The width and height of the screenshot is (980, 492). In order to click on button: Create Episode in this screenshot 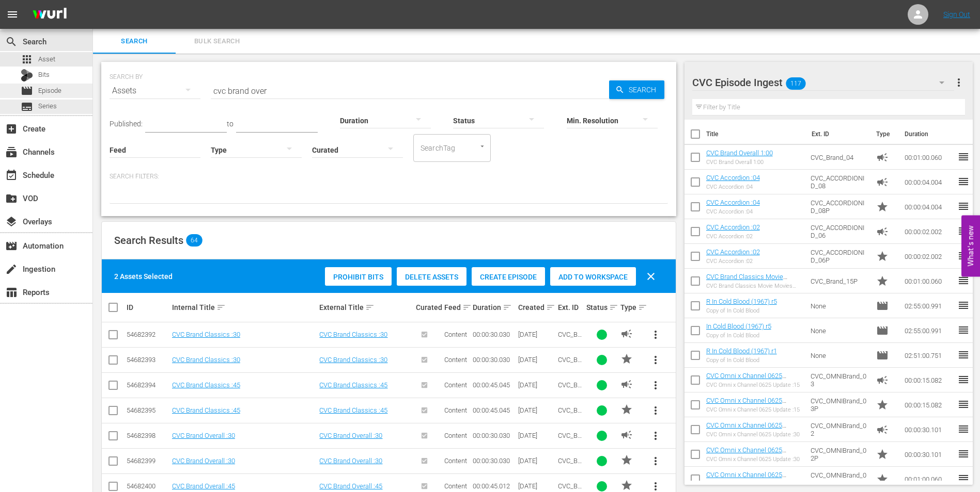, I will do `click(508, 277)`.